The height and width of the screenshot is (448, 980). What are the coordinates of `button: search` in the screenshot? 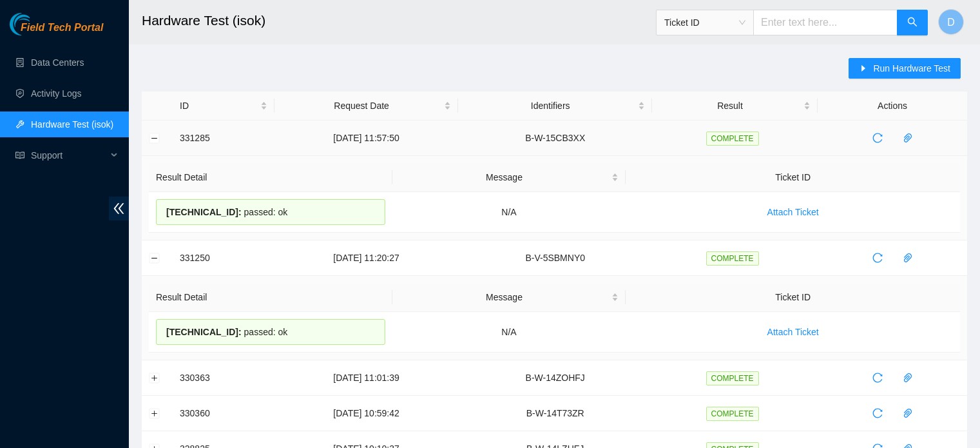 It's located at (913, 23).